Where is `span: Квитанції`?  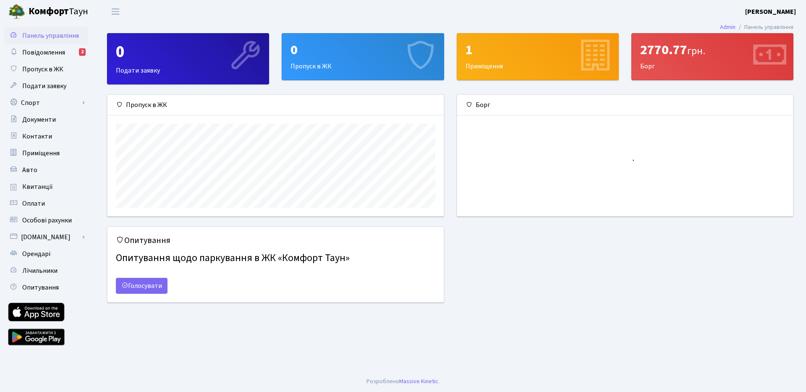 span: Квитанції is located at coordinates (37, 187).